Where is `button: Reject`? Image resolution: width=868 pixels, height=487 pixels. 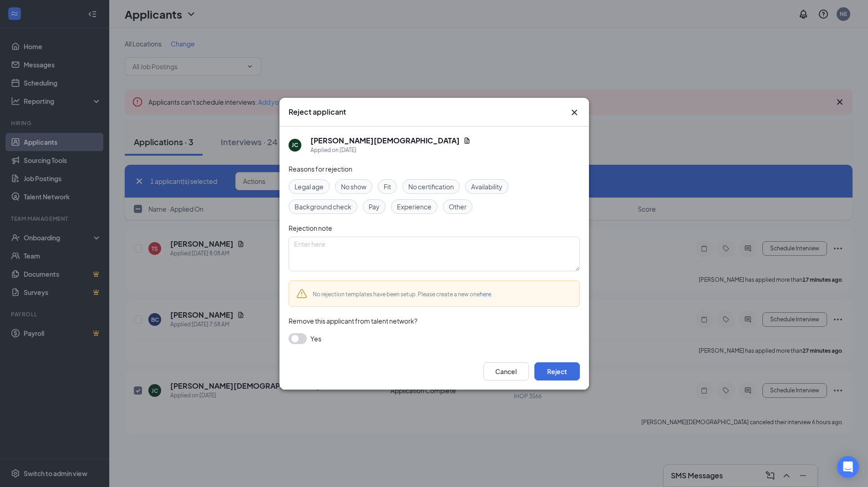 button: Reject is located at coordinates (557, 371).